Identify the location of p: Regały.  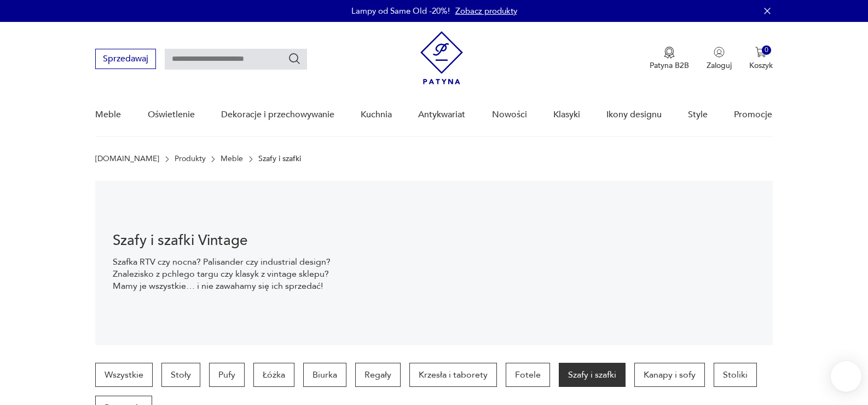
(378, 375).